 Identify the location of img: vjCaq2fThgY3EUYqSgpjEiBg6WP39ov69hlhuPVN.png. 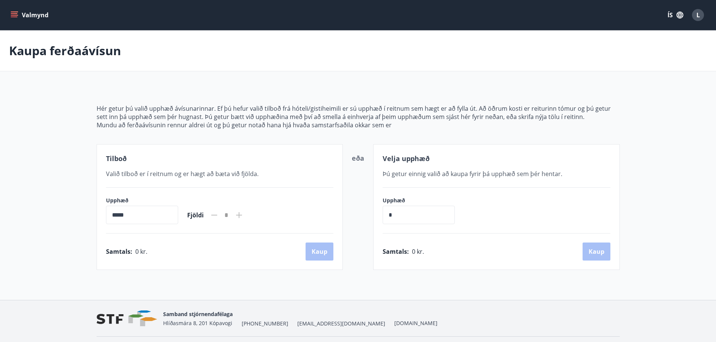
(127, 319).